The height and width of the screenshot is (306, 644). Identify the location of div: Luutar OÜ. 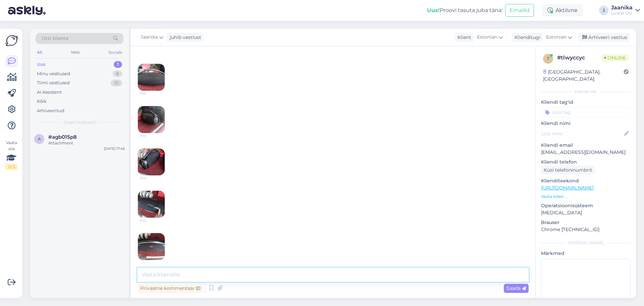
(622, 13).